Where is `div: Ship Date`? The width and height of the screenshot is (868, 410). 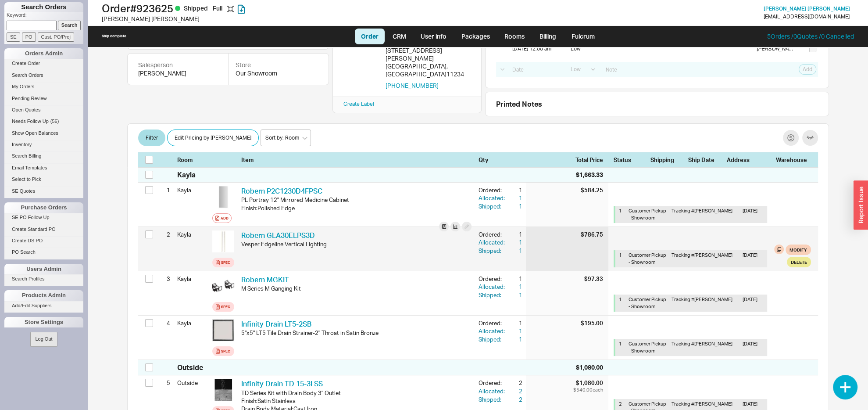 div: Ship Date is located at coordinates (705, 160).